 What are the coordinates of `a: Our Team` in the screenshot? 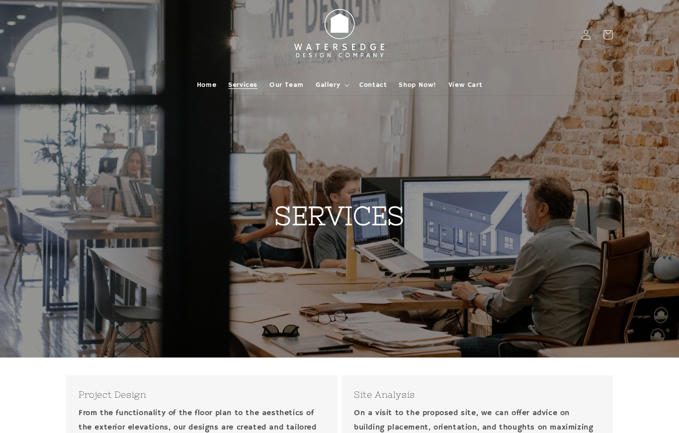 It's located at (286, 85).